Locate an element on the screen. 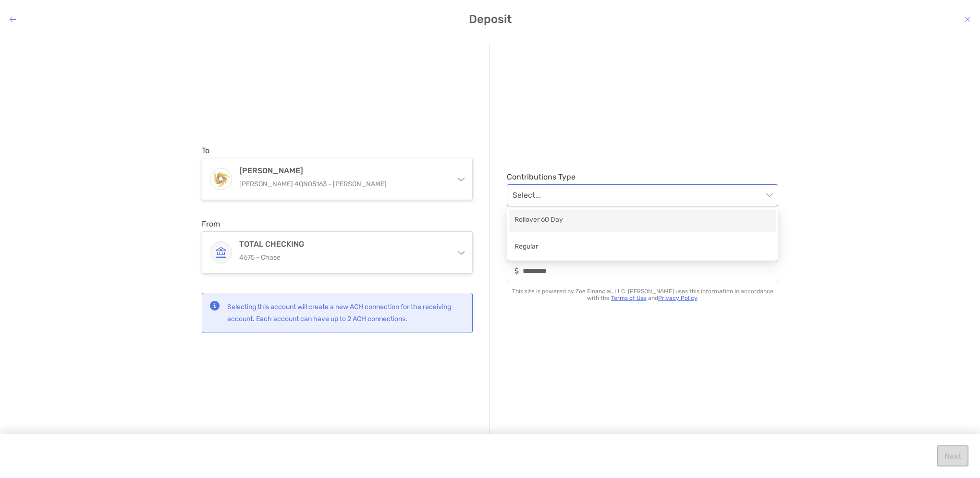 Image resolution: width=980 pixels, height=478 pixels. span: Contributions Type is located at coordinates (642, 177).